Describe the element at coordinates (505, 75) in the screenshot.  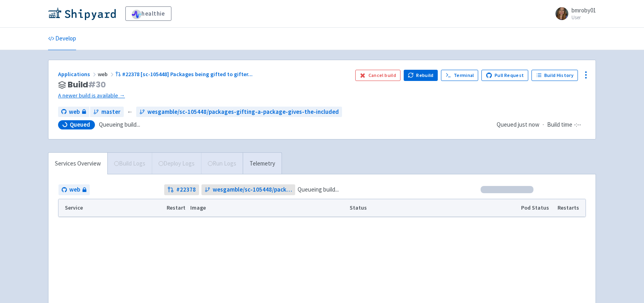
I see `a: Pull Request` at that location.